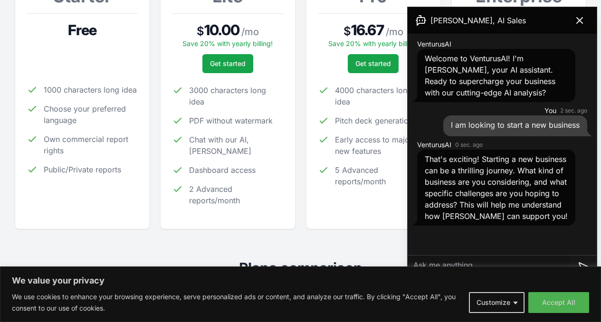 The image size is (601, 322). What do you see at coordinates (496, 188) in the screenshot?
I see `span: That's exciting! Starting a new business can be a thrilling journey. What kind of business are yo...` at bounding box center [496, 188].